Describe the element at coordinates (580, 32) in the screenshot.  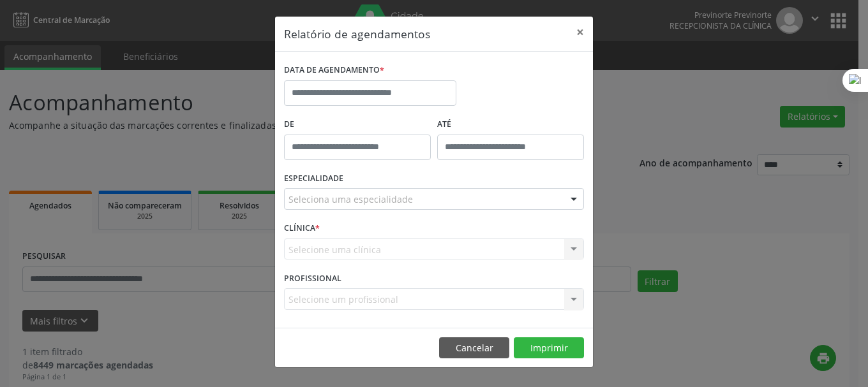
I see `button: Close` at that location.